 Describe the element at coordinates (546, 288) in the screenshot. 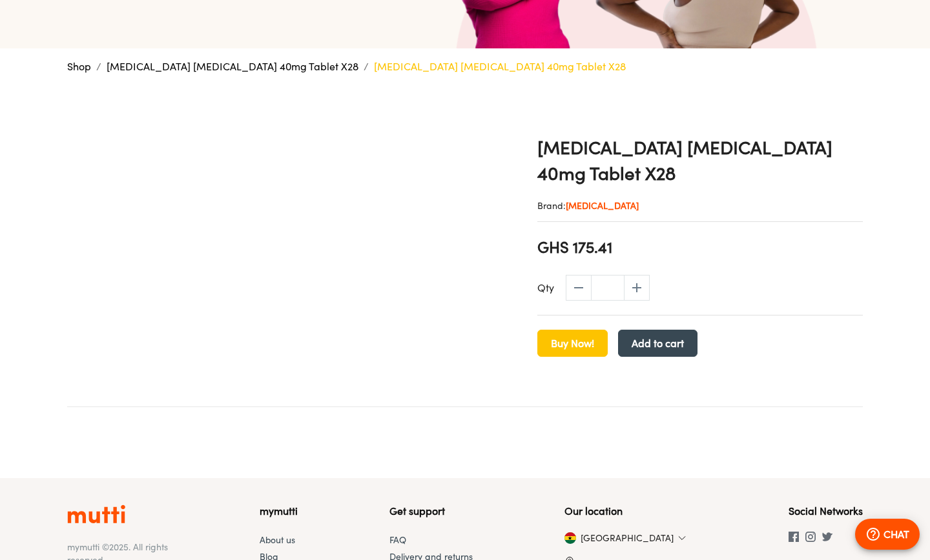

I see `p: Qty` at that location.